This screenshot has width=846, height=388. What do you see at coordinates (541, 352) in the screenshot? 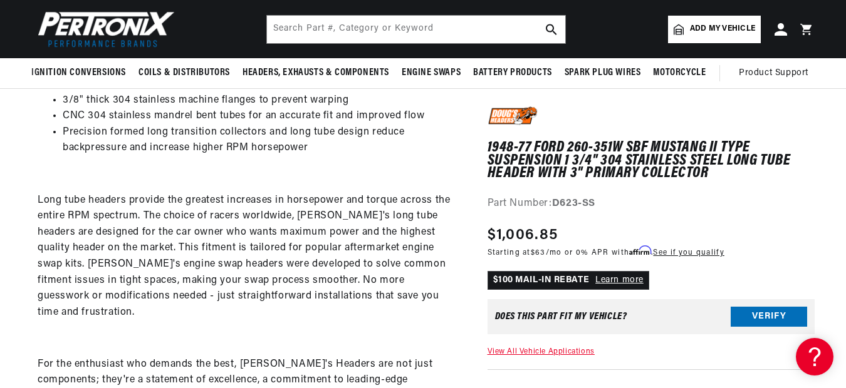
I see `a: View All Vehicle Applications` at bounding box center [541, 352].